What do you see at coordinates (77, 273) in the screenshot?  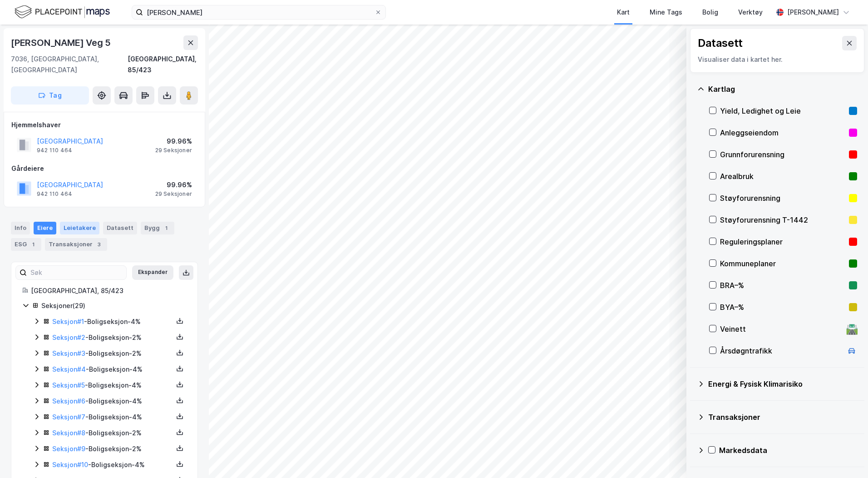 I see `input: Søk` at bounding box center [77, 273].